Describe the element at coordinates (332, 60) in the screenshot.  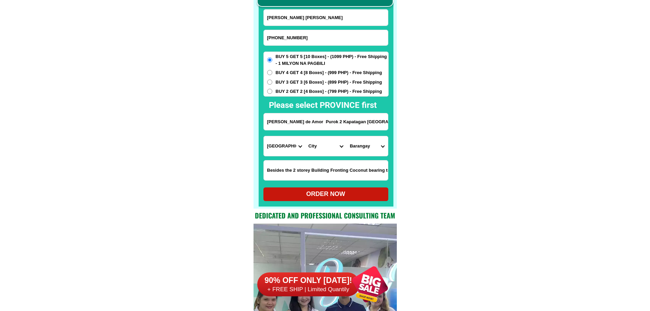
I see `span: BUY 5 GET 5 [10 Boxes] - (1099 PHP) - Free Shipping - 1 MILYON NA PAGBILI` at that location.